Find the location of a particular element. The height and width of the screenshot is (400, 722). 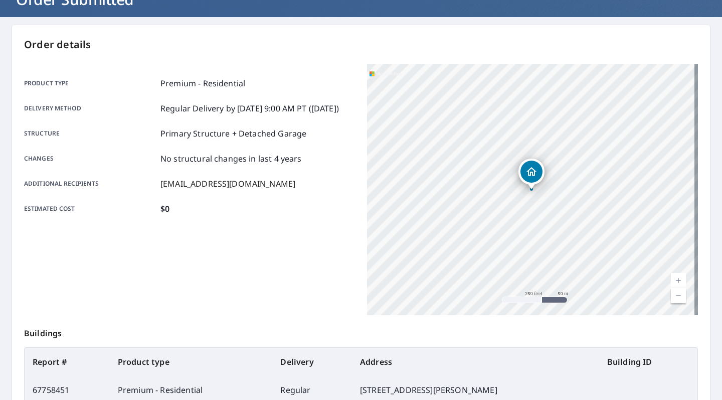

p: Primary Structure + Detached Garage is located at coordinates (233, 133).